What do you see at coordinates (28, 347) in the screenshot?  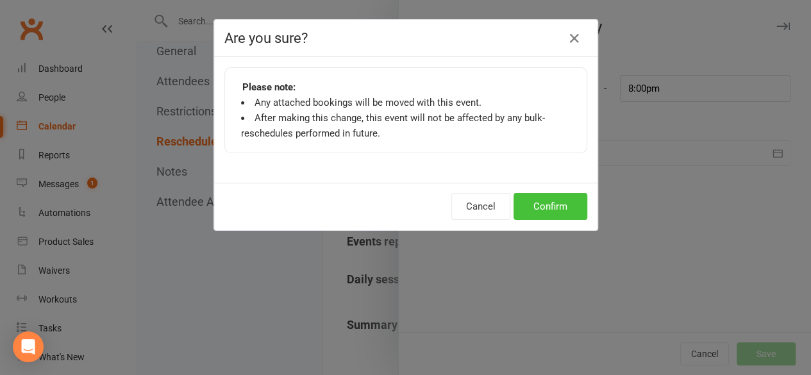 I see `div: Open Intercom Messenger` at bounding box center [28, 347].